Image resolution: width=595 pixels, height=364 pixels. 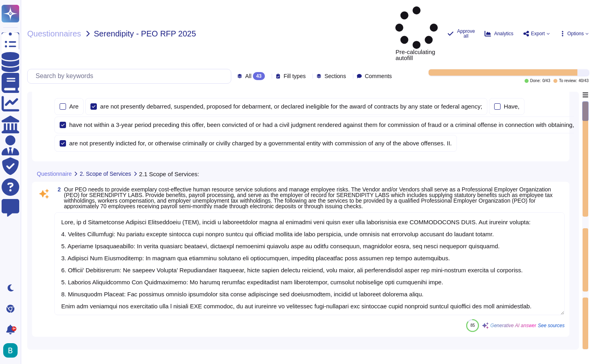 I want to click on span: Options, so click(x=576, y=34).